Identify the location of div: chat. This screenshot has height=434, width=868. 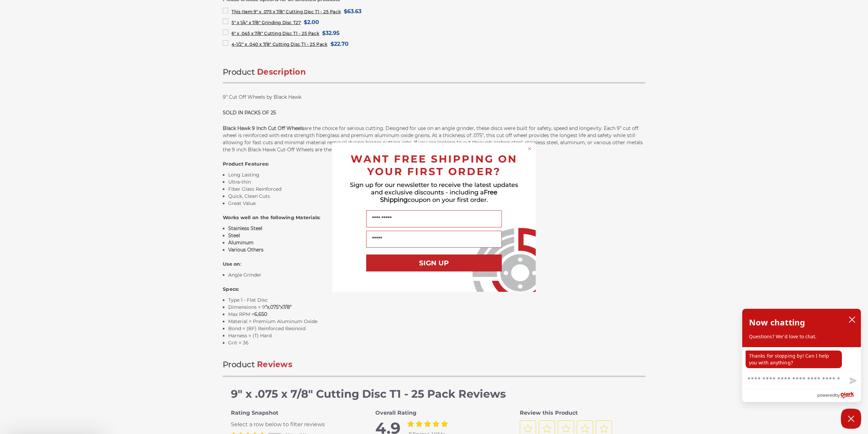
(802, 359).